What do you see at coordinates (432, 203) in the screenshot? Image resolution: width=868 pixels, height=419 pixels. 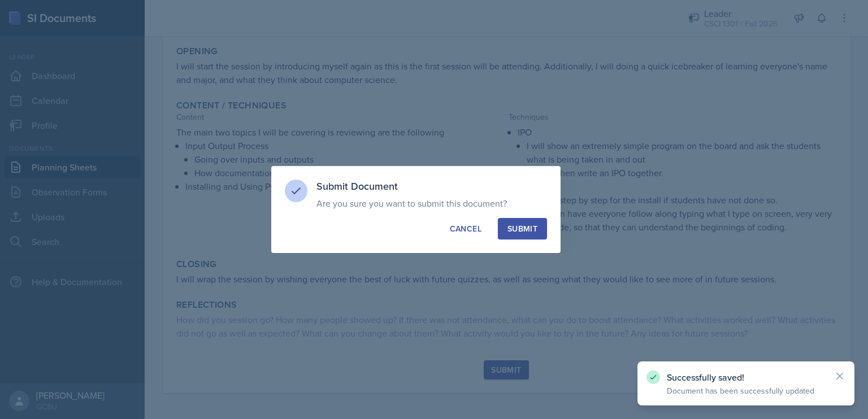 I see `p: Are you sure you want to submit this document?` at bounding box center [432, 203].